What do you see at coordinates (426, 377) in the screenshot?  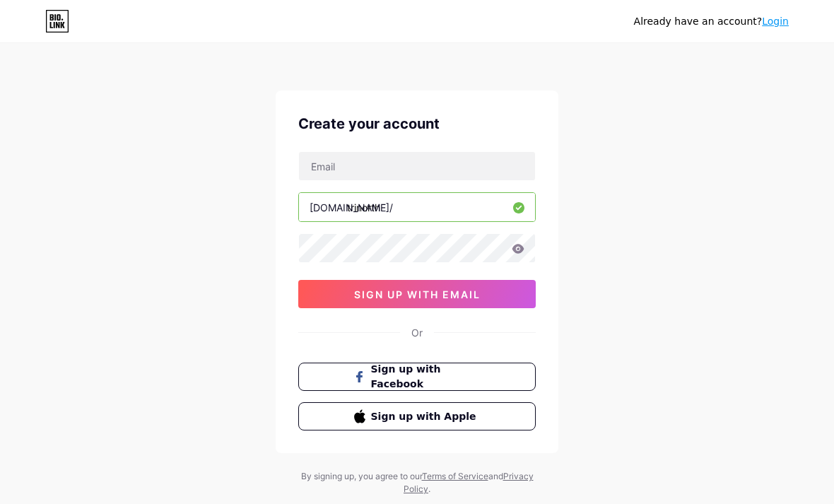 I see `span: Sign up with Facebook` at bounding box center [426, 377].